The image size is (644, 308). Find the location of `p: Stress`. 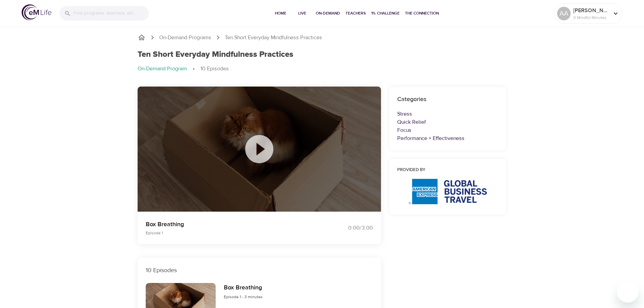

p: Stress is located at coordinates (448, 114).